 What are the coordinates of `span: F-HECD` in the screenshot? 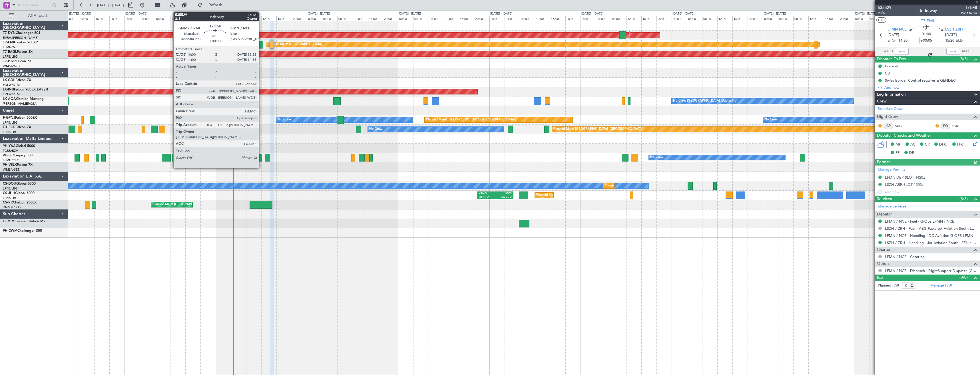 It's located at (9, 127).